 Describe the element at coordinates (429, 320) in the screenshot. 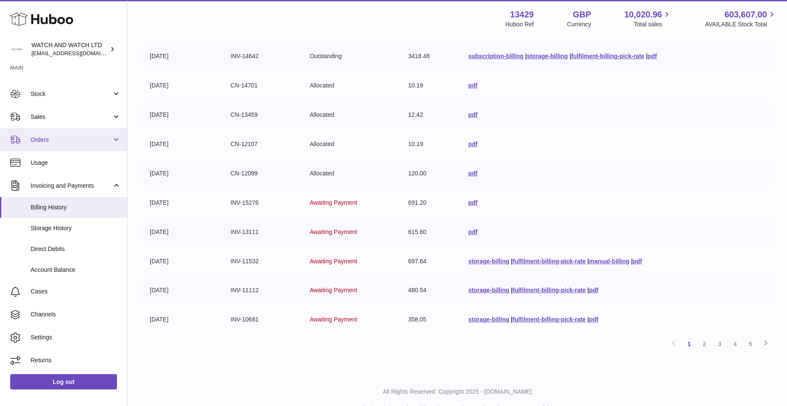

I see `td: 358.05` at that location.